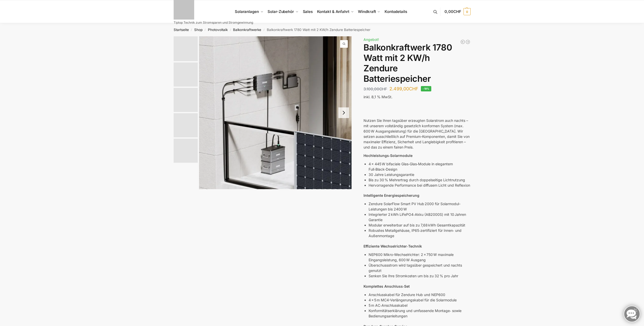 This screenshot has height=326, width=644. I want to click on a: Solar-Zubehör, so click(283, 11).